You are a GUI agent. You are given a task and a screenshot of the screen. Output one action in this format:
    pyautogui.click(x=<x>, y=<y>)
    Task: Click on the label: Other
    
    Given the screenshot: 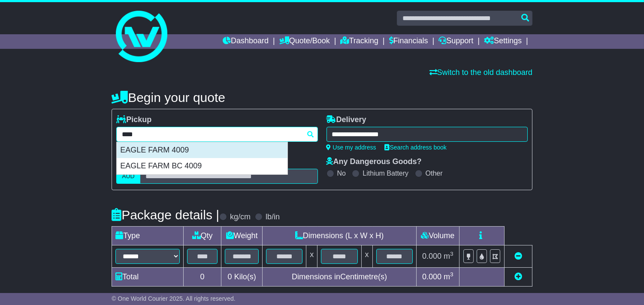 What is the action you would take?
    pyautogui.click(x=434, y=173)
    